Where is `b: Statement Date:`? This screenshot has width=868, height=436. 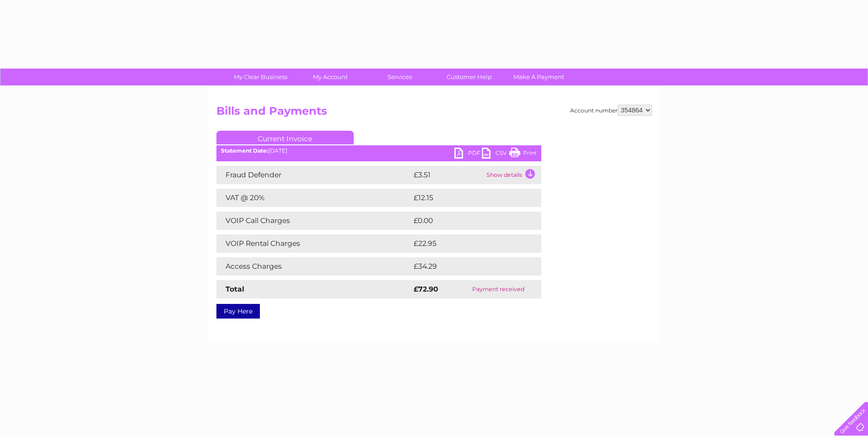 b: Statement Date: is located at coordinates (244, 150).